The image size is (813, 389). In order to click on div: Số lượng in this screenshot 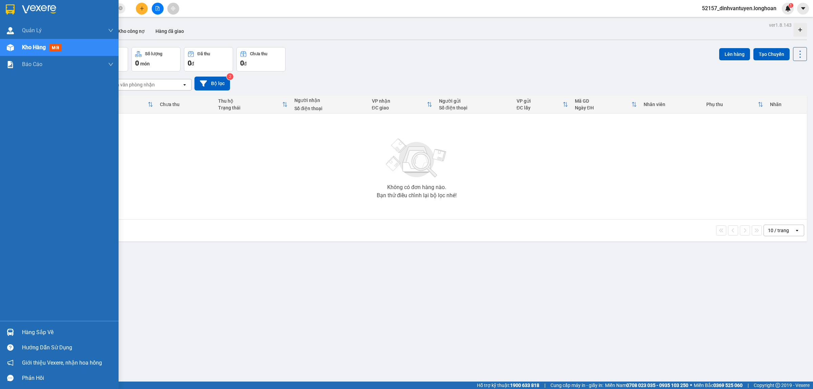, I will do `click(153, 54)`.